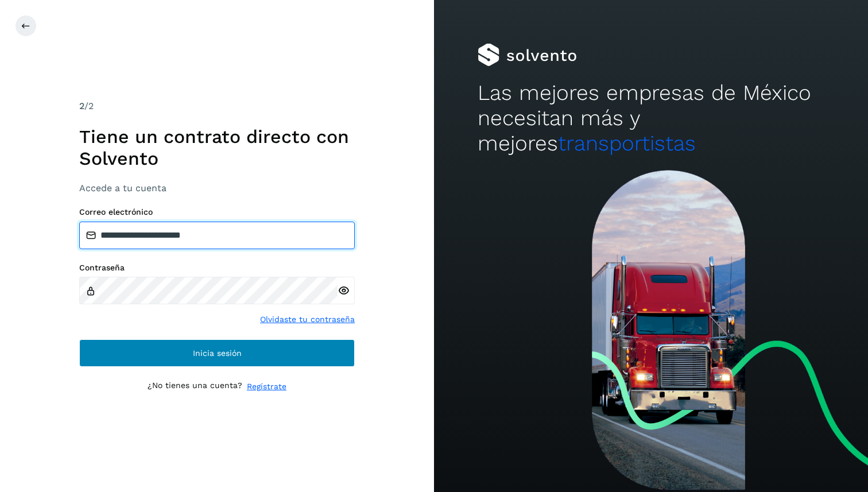 This screenshot has height=492, width=868. I want to click on h3: Accede a tu cuenta, so click(217, 188).